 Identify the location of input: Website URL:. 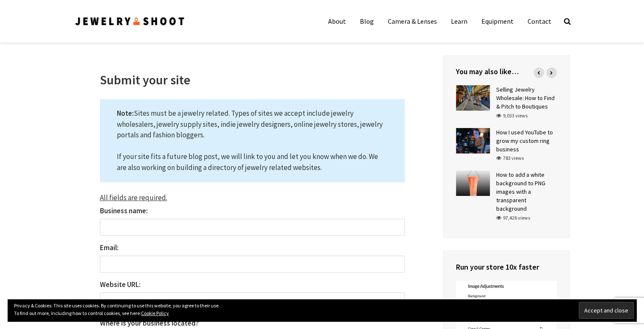
(252, 301).